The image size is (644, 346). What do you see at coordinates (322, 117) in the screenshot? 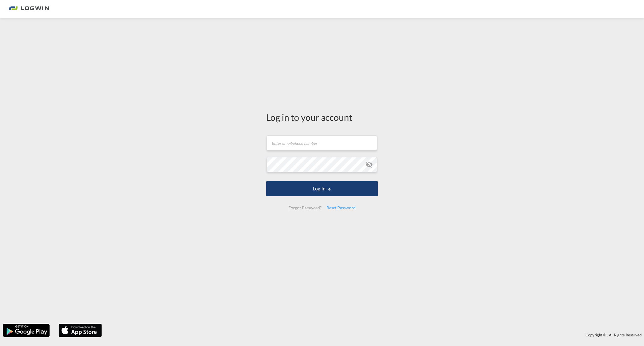
I see `div: Log in to your account` at bounding box center [322, 117].